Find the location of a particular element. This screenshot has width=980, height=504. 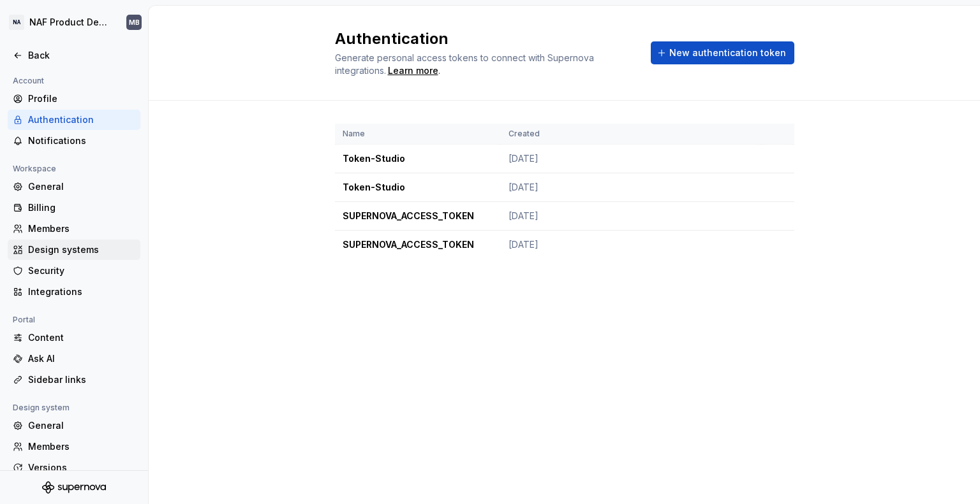

a: Sidebar links is located at coordinates (74, 380).